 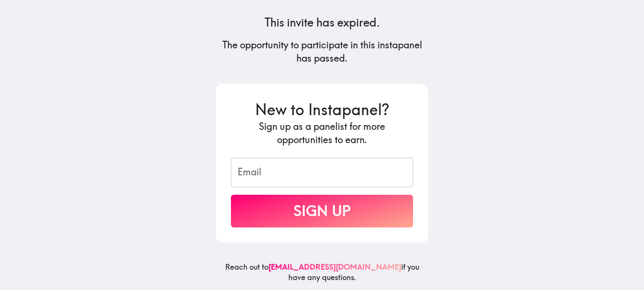 What do you see at coordinates (322, 211) in the screenshot?
I see `button: Sign Up` at bounding box center [322, 211].